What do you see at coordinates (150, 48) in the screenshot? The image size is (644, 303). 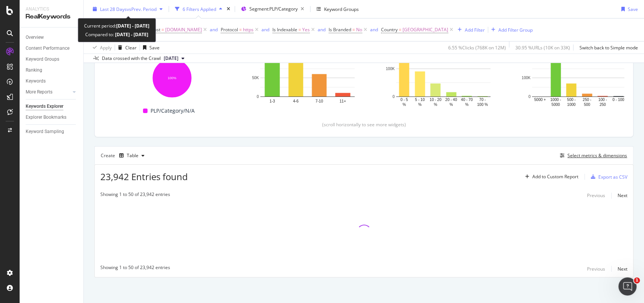 I see `button: Save` at bounding box center [150, 48].